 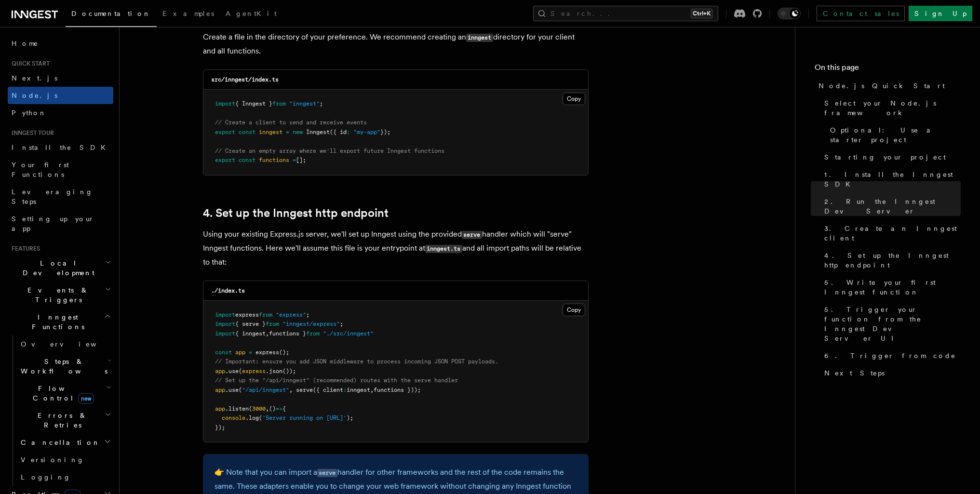 I want to click on code: inngest.ts, so click(x=444, y=249).